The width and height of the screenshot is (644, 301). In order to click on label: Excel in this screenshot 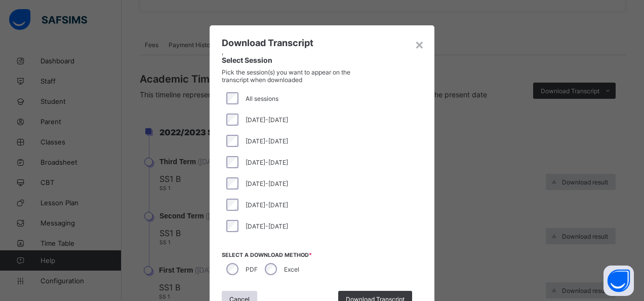, I will do `click(291, 269)`.